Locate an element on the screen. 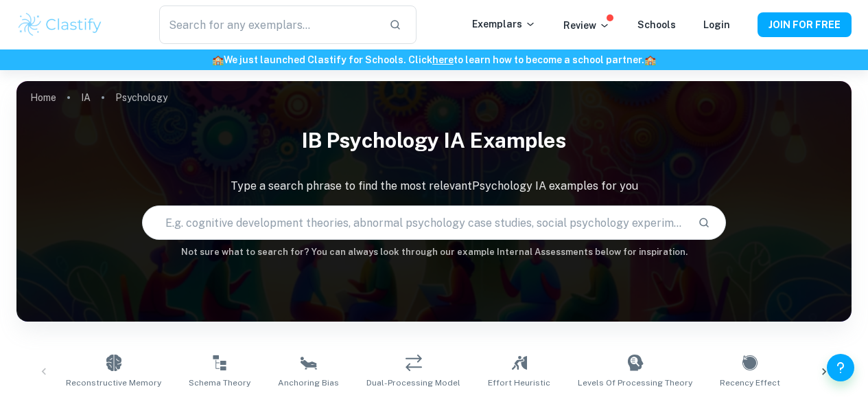  a: Home is located at coordinates (43, 98).